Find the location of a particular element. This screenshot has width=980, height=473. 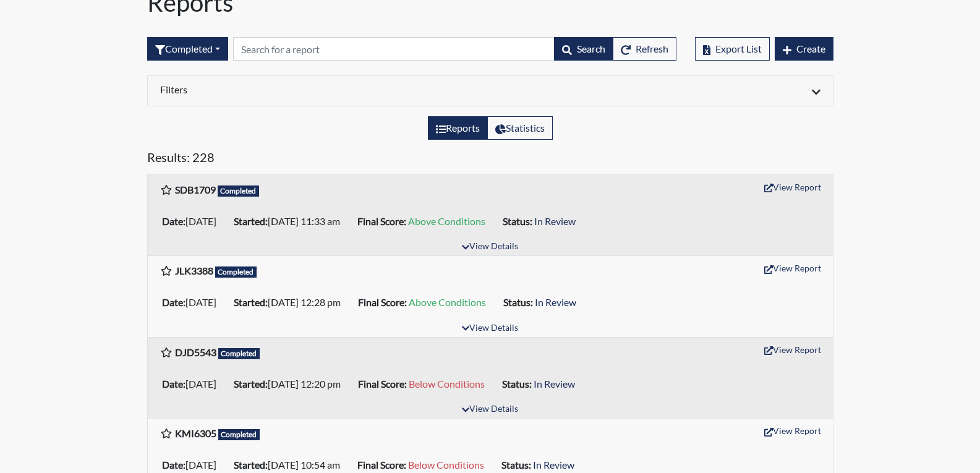

div: Click to expand/collapse filters is located at coordinates (491, 91).